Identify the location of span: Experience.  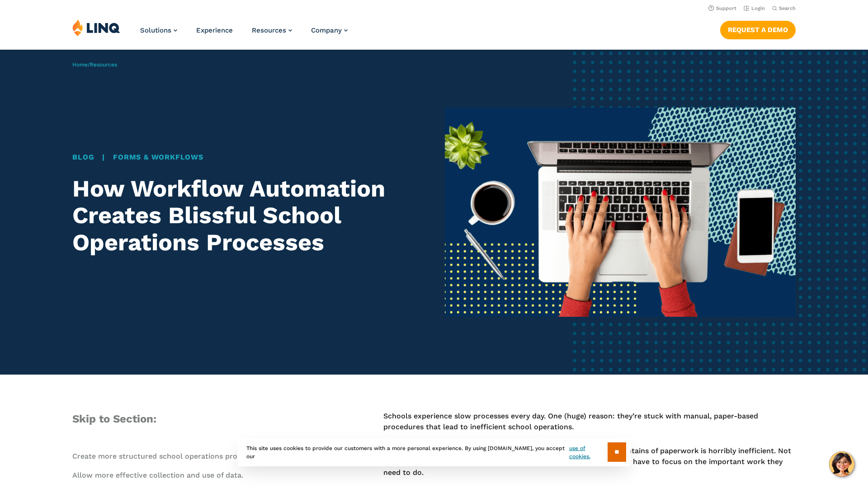
(214, 30).